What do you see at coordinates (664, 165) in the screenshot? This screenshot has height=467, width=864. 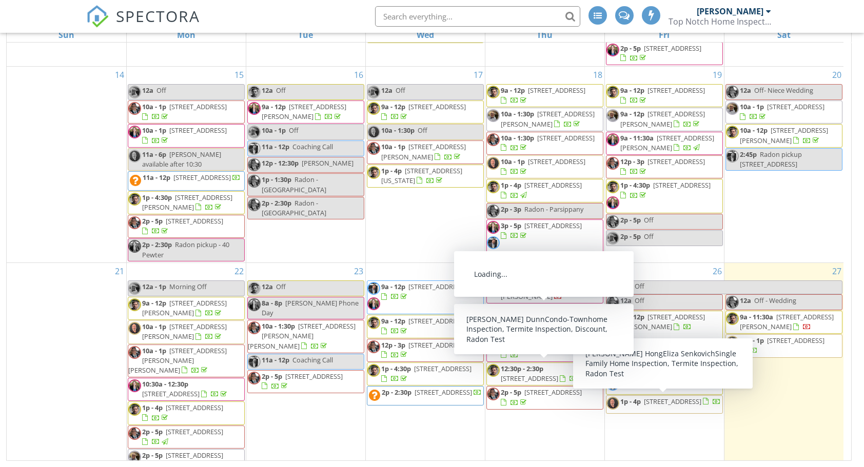 I see `td: Go to September 19, 2025` at bounding box center [664, 165].